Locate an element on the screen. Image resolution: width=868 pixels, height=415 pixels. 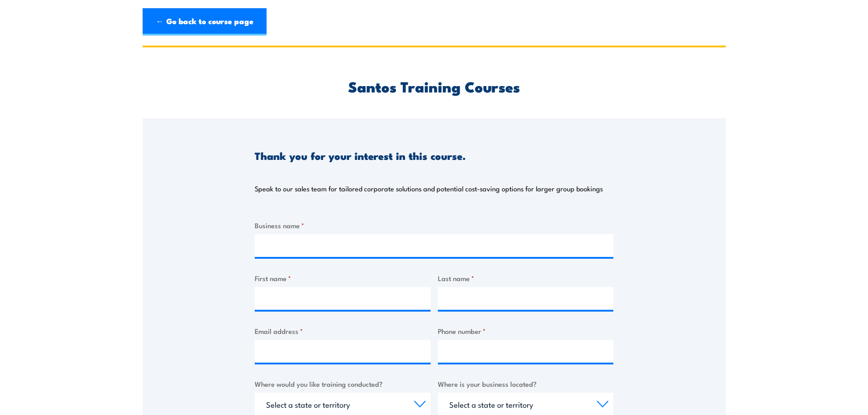
label: Email address is located at coordinates (342, 331).